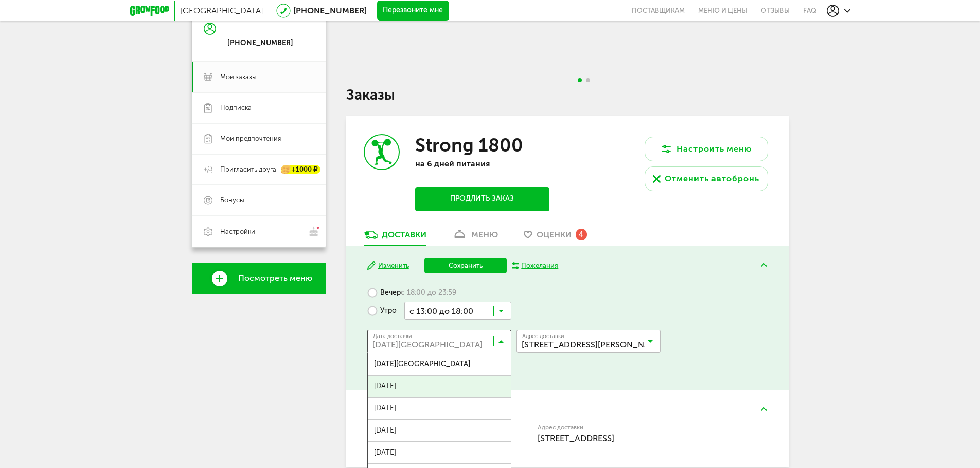  I want to click on span: Бонусы, so click(232, 200).